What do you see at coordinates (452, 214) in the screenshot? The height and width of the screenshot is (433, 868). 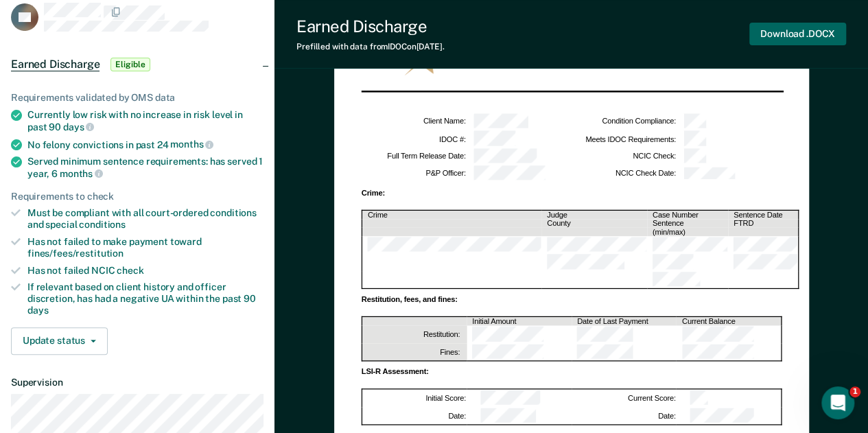 I see `th: Crime` at bounding box center [452, 214].